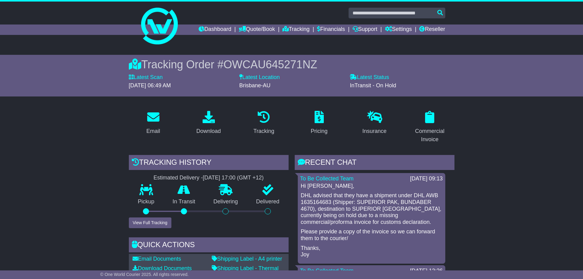  What do you see at coordinates (209, 246) in the screenshot?
I see `div: Quick Actions` at bounding box center [209, 246].